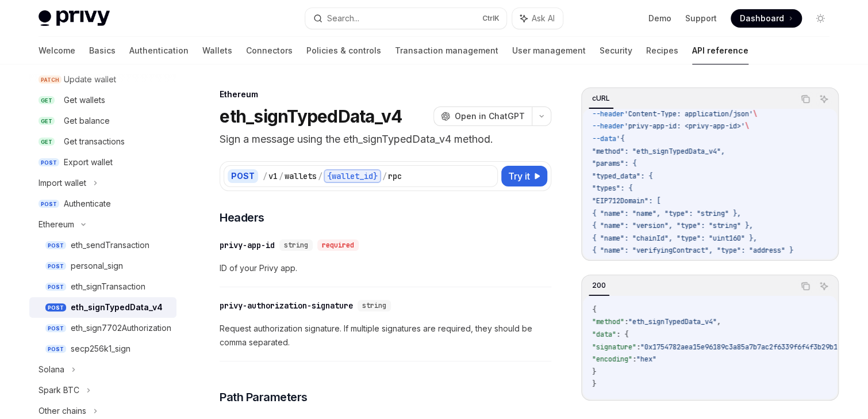 This screenshot has height=419, width=868. I want to click on a: API reference, so click(720, 51).